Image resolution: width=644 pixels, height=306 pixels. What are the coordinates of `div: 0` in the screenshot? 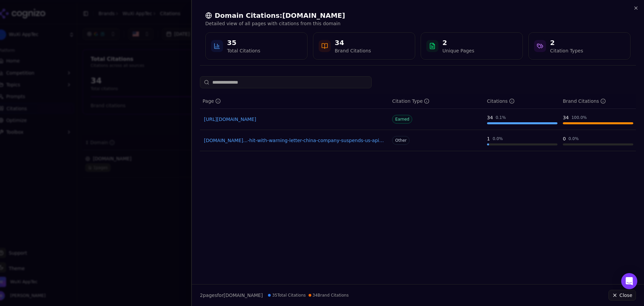 It's located at (564, 139).